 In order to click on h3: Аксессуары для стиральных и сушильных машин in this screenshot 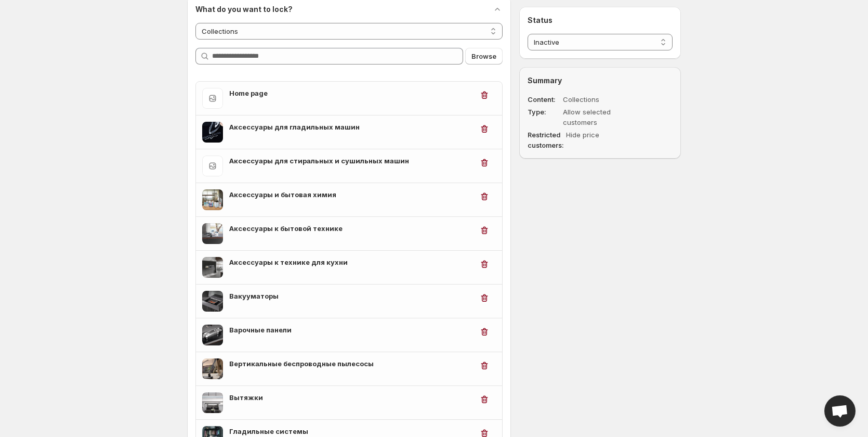, I will do `click(351, 161)`.